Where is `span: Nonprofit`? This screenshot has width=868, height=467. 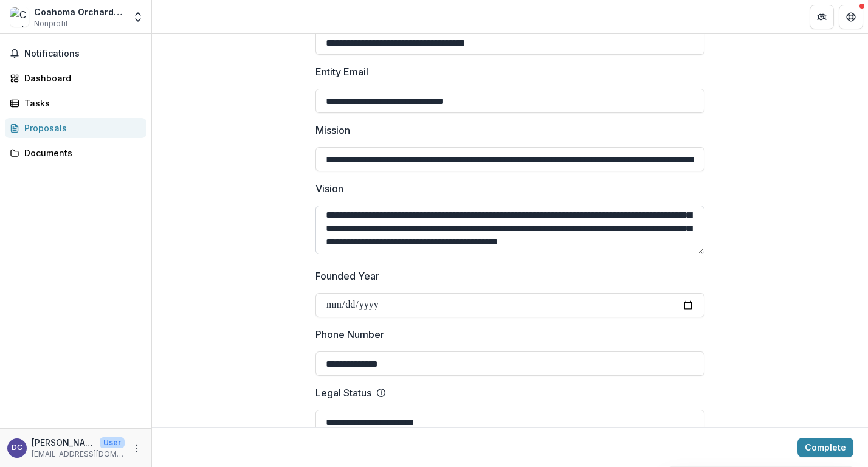 span: Nonprofit is located at coordinates (51, 24).